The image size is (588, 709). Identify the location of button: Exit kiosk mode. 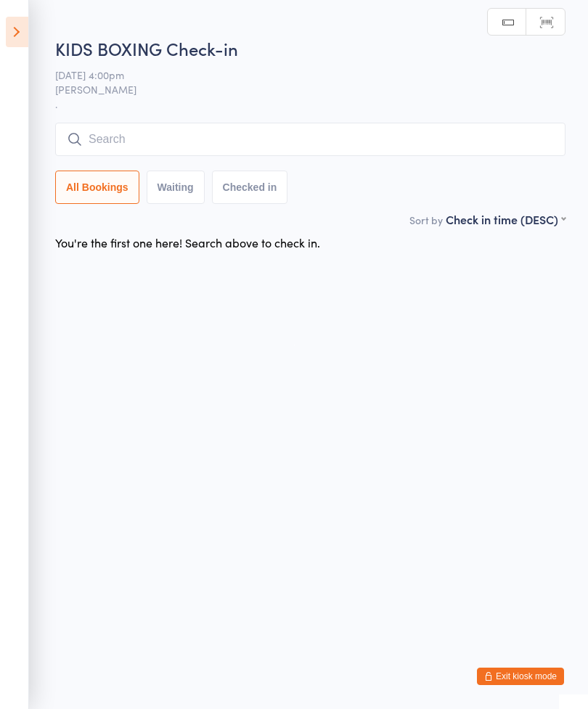
(521, 677).